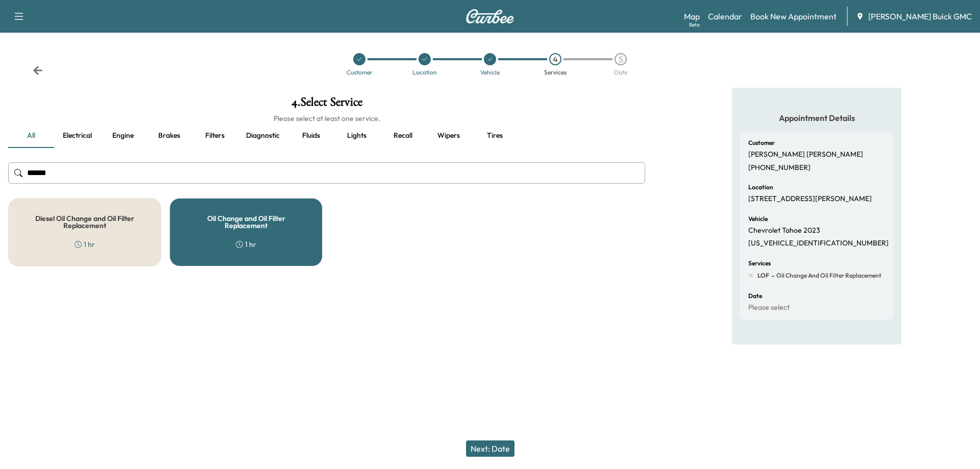 This screenshot has width=980, height=469. I want to click on button: Diagnostic, so click(262, 136).